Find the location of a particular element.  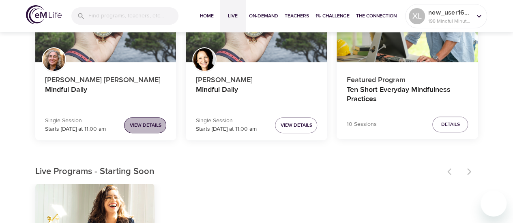

span: The Connection is located at coordinates (376, 16).